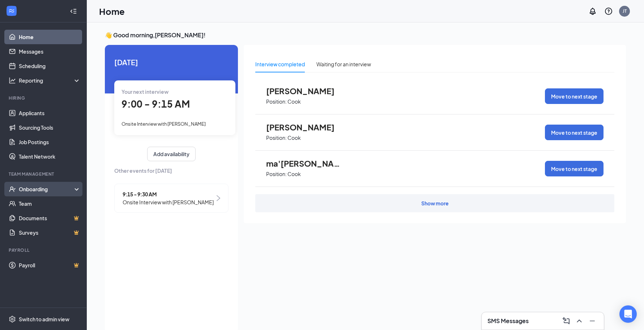  Describe the element at coordinates (50, 142) in the screenshot. I see `a: Job Postings` at that location.